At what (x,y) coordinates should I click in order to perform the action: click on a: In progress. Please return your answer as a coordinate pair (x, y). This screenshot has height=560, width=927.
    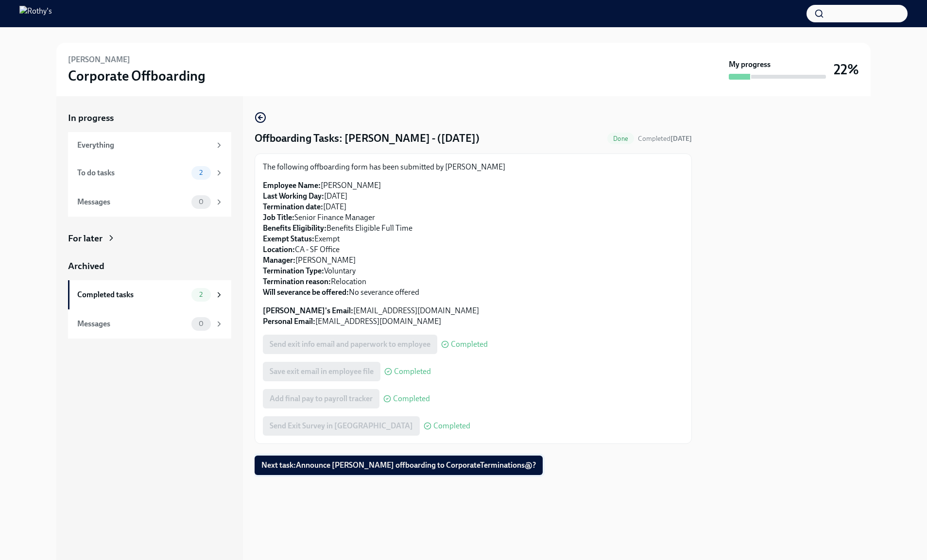
    Looking at the image, I should click on (149, 118).